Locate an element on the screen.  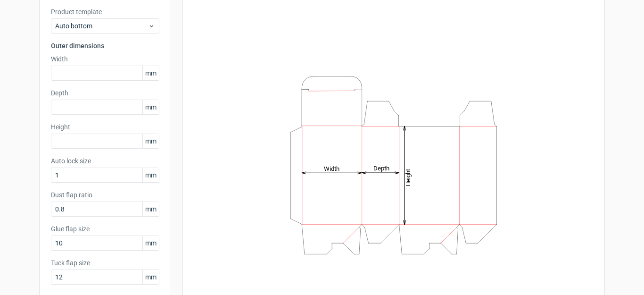
tspan: Height is located at coordinates (408, 177).